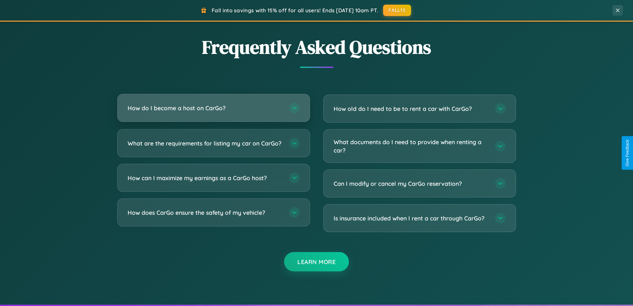 Image resolution: width=633 pixels, height=306 pixels. Describe the element at coordinates (411, 183) in the screenshot. I see `h3: Can I modify or cancel my CarGo reservation?` at that location.